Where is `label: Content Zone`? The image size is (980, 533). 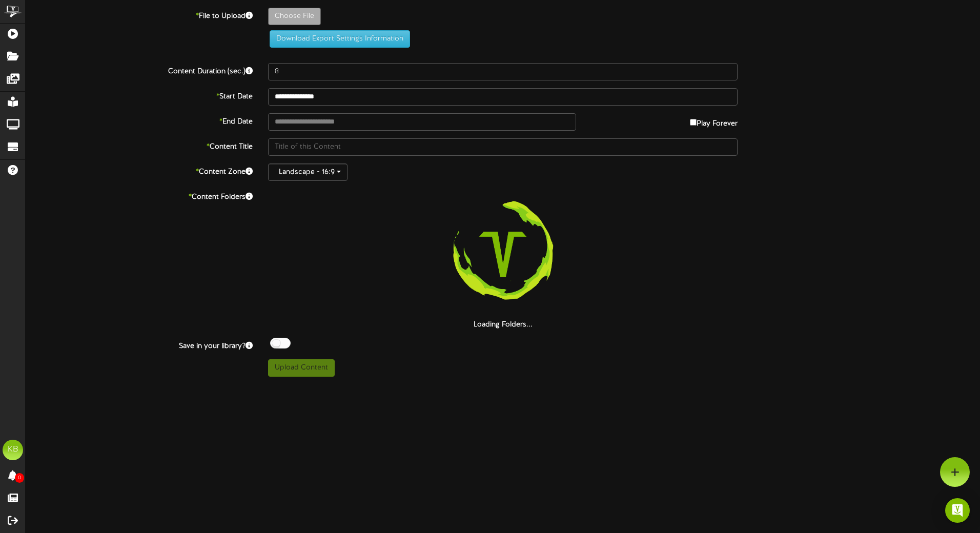
label: Content Zone is located at coordinates (139, 170).